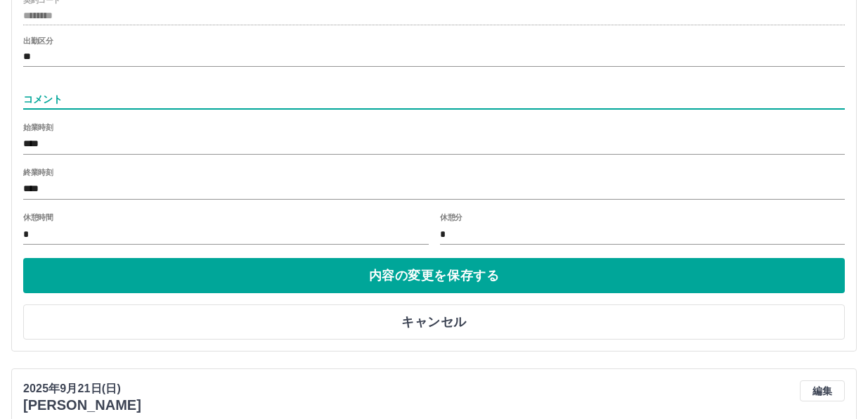 This screenshot has width=868, height=419. I want to click on label: 出勤区分, so click(38, 41).